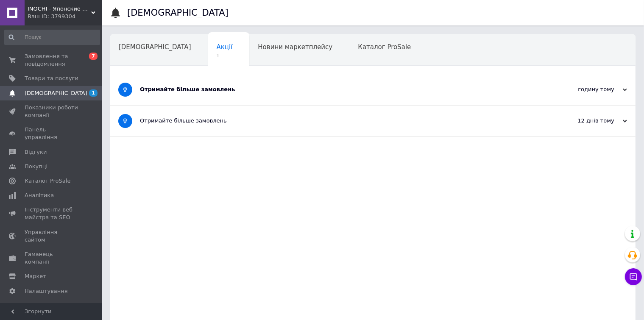 The width and height of the screenshot is (644, 320). I want to click on div: 12 днів тому, so click(585, 121).